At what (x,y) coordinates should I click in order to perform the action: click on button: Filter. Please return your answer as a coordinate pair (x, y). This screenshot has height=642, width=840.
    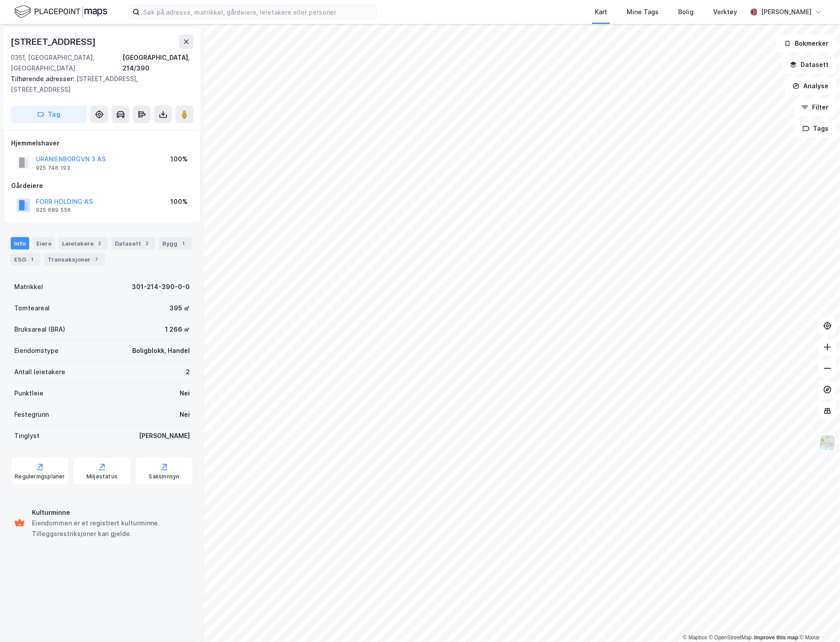
    Looking at the image, I should click on (815, 107).